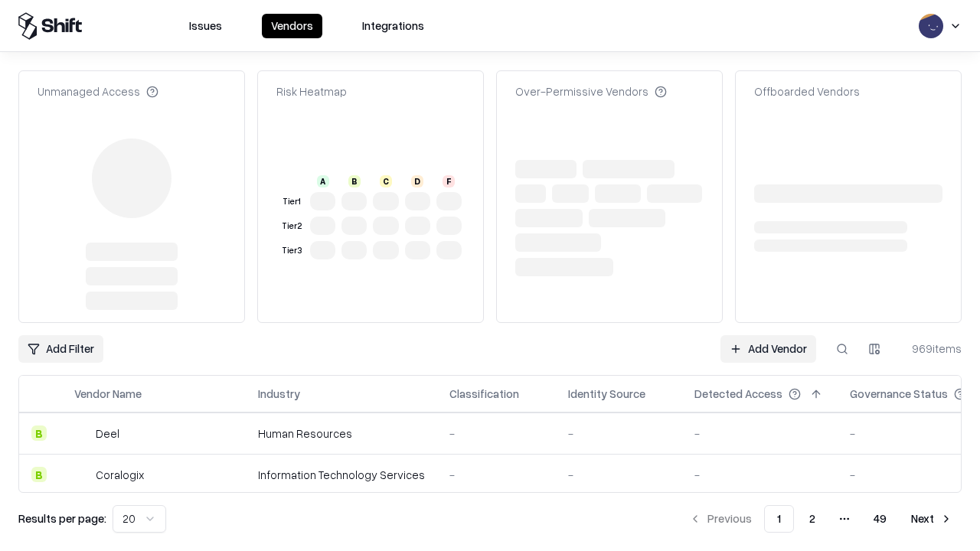  What do you see at coordinates (341, 474) in the screenshot?
I see `div: Information Technology Services` at bounding box center [341, 474].